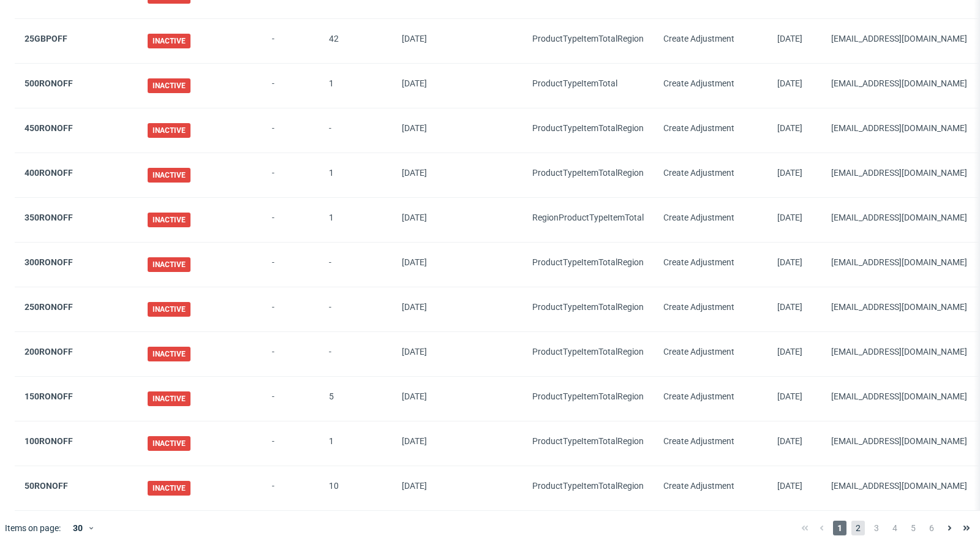 Image resolution: width=980 pixels, height=536 pixels. Describe the element at coordinates (334, 39) in the screenshot. I see `span: 42` at that location.